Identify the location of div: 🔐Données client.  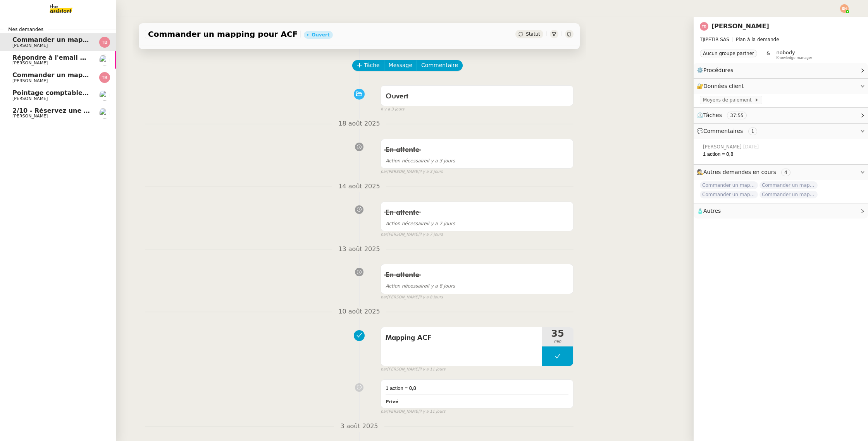
(780, 86).